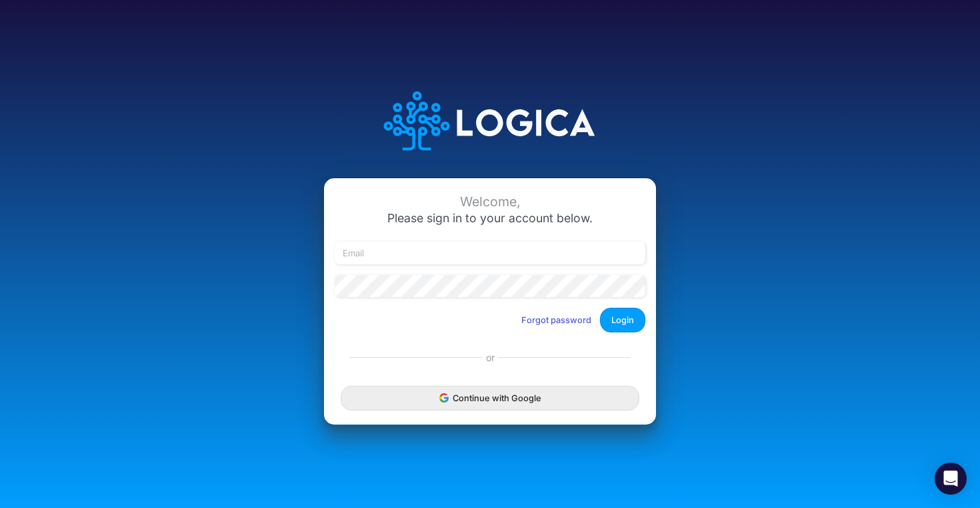 This screenshot has width=980, height=508. What do you see at coordinates (490, 217) in the screenshot?
I see `span: Please sign in to your account below.` at bounding box center [490, 217].